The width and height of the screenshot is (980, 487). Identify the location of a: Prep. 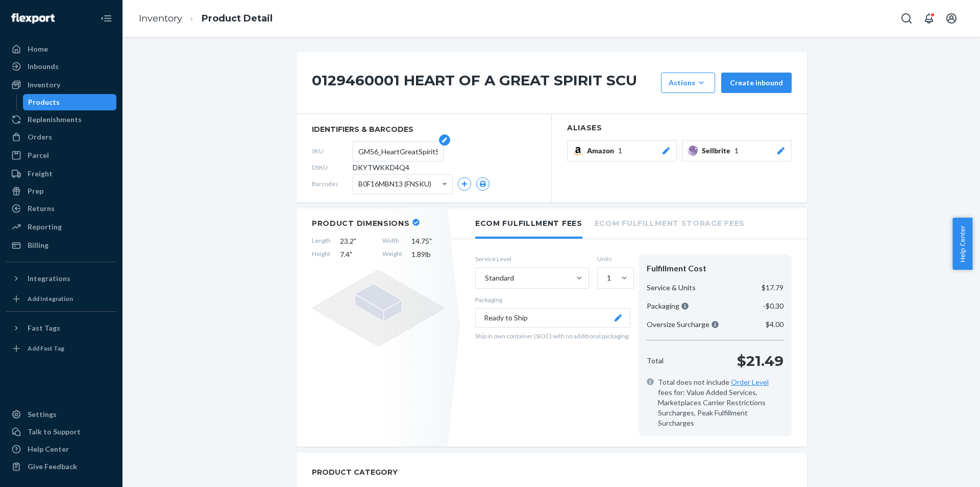
(61, 191).